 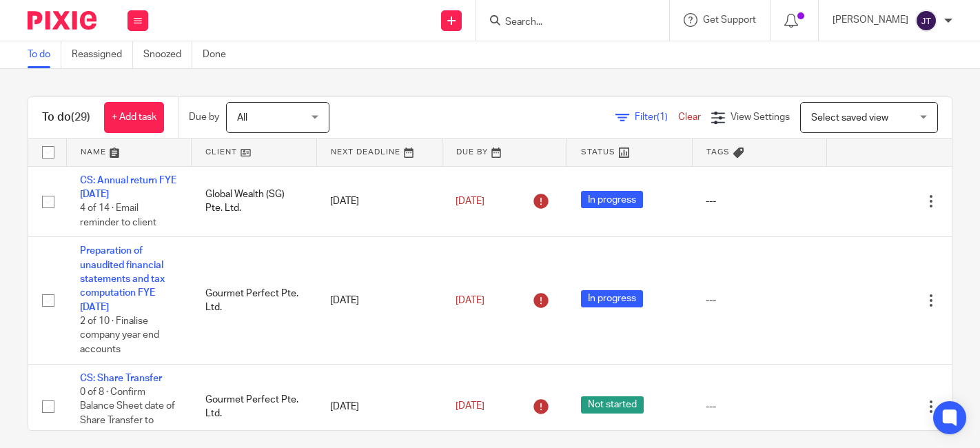 What do you see at coordinates (44, 55) in the screenshot?
I see `a: To do` at bounding box center [44, 55].